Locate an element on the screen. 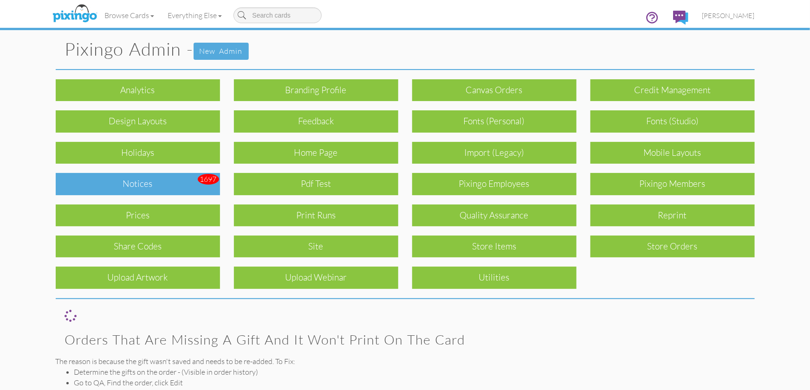  div: Utilities is located at coordinates (494, 278).